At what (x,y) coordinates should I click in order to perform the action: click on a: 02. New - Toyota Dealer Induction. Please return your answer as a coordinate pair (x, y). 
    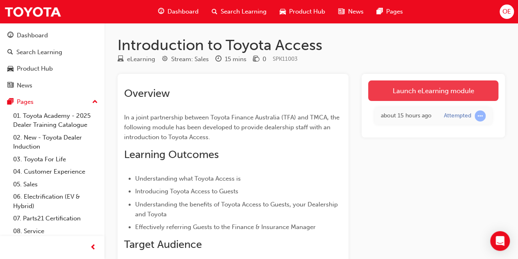
    Looking at the image, I should click on (55, 142).